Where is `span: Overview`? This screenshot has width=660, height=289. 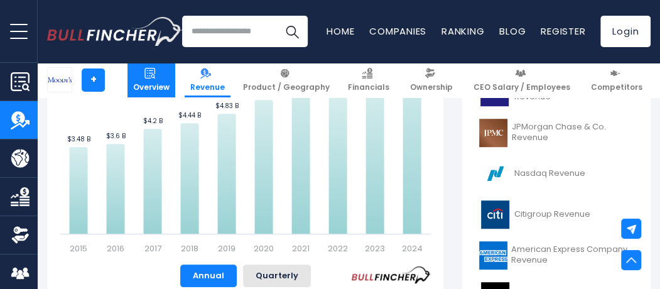 span: Overview is located at coordinates (151, 87).